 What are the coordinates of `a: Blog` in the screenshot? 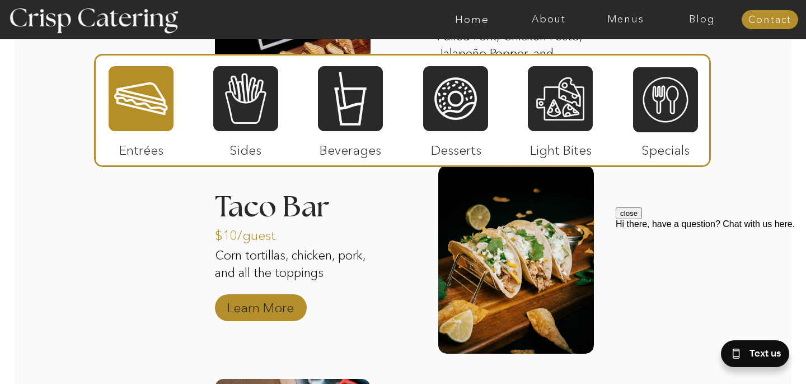 It's located at (702, 20).